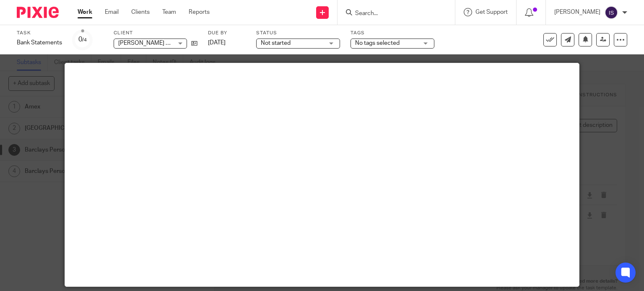 This screenshot has width=644, height=291. Describe the element at coordinates (84, 40) in the screenshot. I see `small: /4` at that location.